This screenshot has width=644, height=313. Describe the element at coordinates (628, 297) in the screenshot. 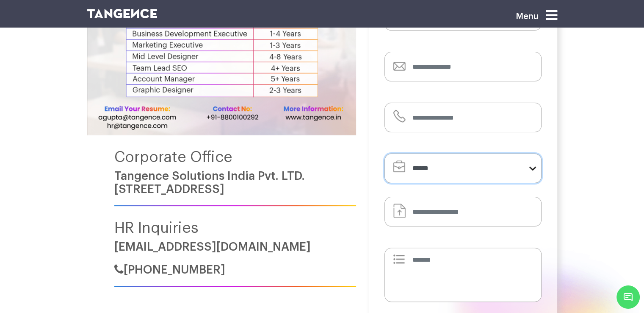

I see `span: Chat Widget` at that location.